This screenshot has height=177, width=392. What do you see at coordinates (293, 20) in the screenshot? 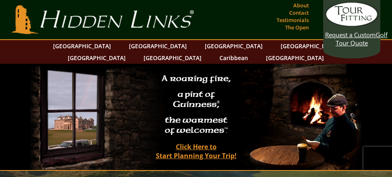
I see `a: Testimonials` at bounding box center [293, 20].